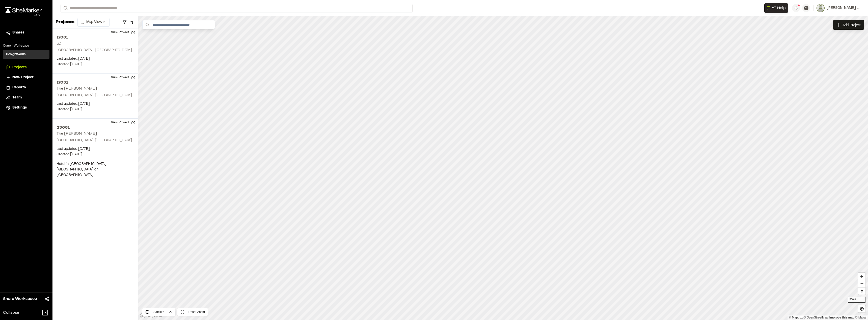 The width and height of the screenshot is (868, 320). Describe the element at coordinates (779, 8) in the screenshot. I see `span: AI Help` at that location.